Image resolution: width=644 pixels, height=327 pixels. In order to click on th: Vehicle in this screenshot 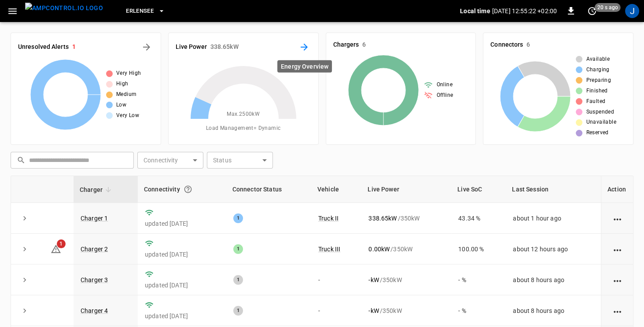, I will do `click(336, 189)`.